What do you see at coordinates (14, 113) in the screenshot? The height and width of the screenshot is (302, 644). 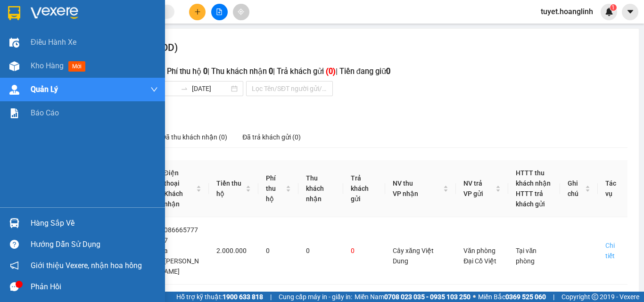 I see `img: solution-icon` at bounding box center [14, 113].